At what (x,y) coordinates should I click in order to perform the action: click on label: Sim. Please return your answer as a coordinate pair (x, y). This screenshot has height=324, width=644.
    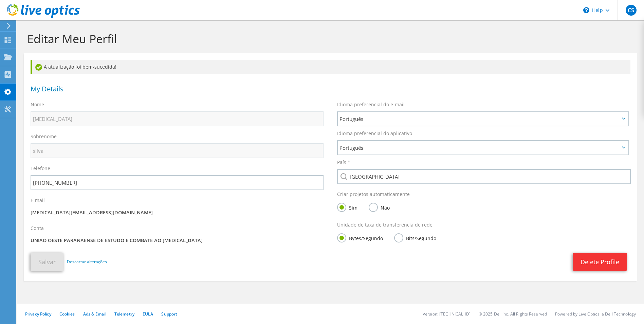
    Looking at the image, I should click on (347, 207).